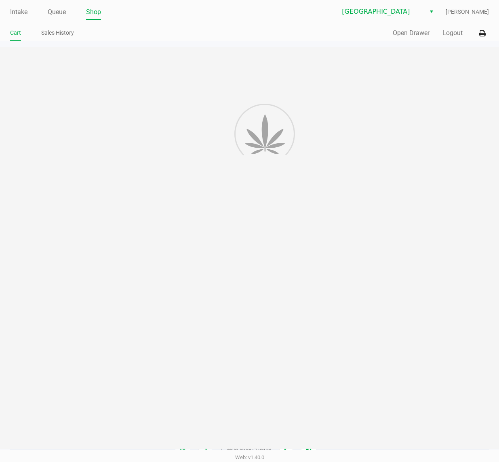 This screenshot has width=499, height=462. Describe the element at coordinates (57, 12) in the screenshot. I see `a: Queue` at that location.